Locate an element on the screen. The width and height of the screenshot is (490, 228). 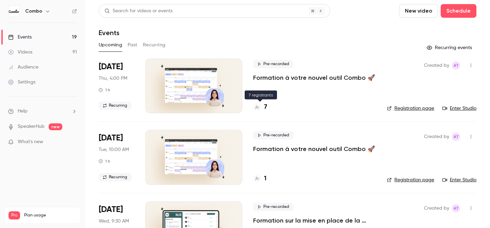
span: Pro is located at coordinates (14, 215).